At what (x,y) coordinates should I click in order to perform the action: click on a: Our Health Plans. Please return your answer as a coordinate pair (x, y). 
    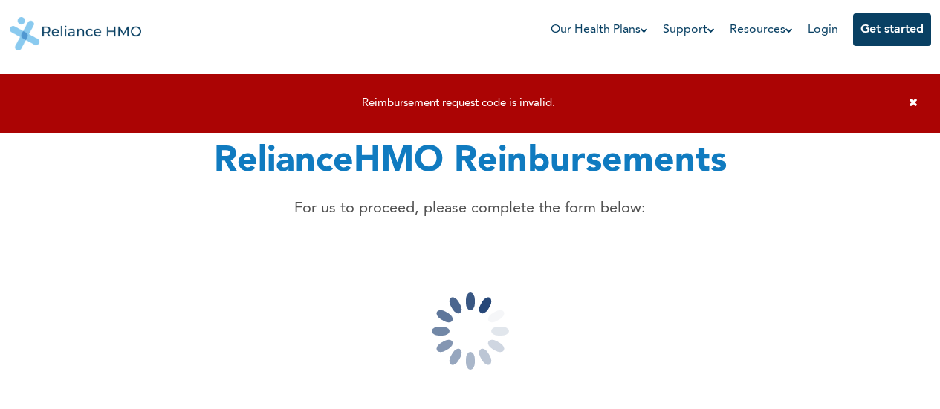
    Looking at the image, I should click on (599, 30).